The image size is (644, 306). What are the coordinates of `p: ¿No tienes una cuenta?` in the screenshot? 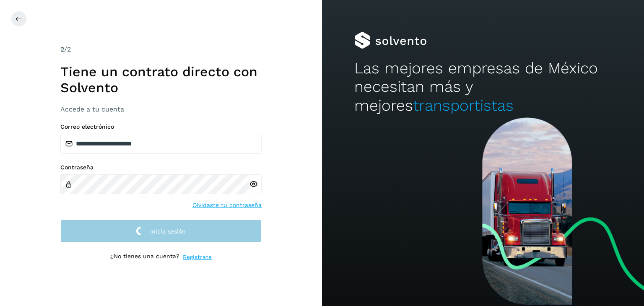 It's located at (145, 257).